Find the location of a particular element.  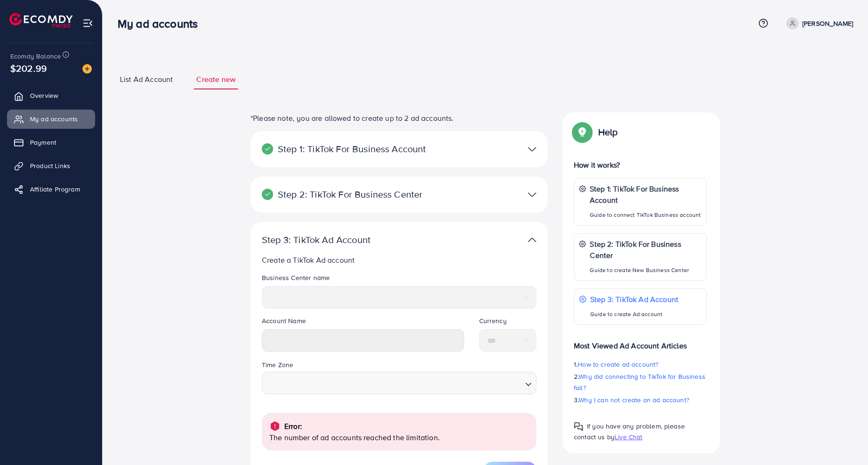

p: 2. is located at coordinates (640, 382).